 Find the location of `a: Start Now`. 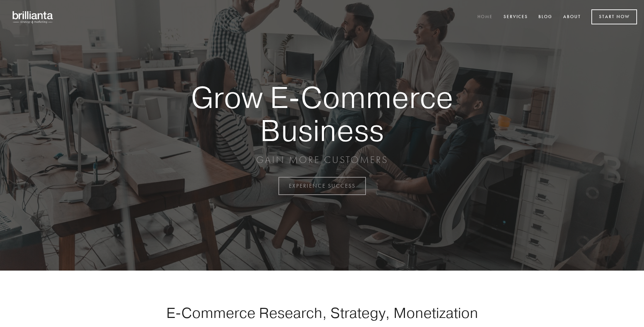

a: Start Now is located at coordinates (614, 17).